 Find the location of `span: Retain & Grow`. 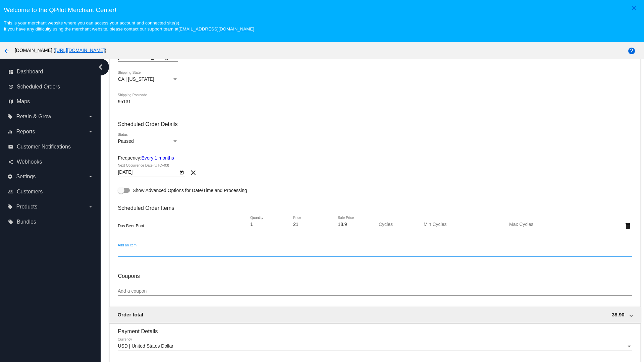

span: Retain & Grow is located at coordinates (33, 117).